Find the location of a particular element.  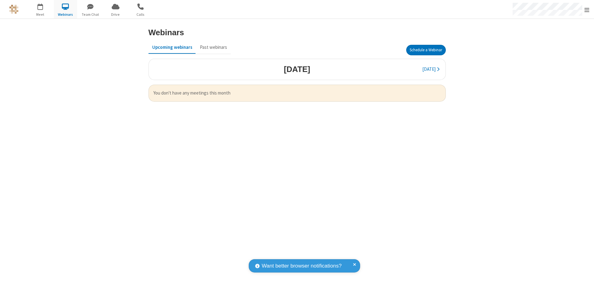

span: Team Chat is located at coordinates (90, 15).